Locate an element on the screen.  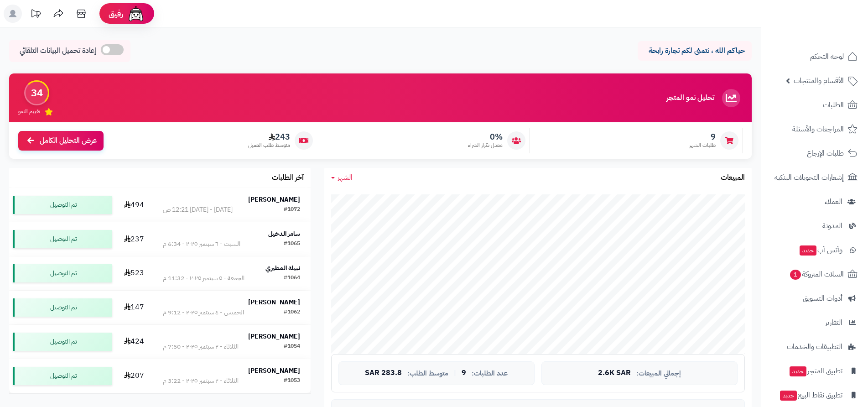
td: 424 is located at coordinates (134, 342).